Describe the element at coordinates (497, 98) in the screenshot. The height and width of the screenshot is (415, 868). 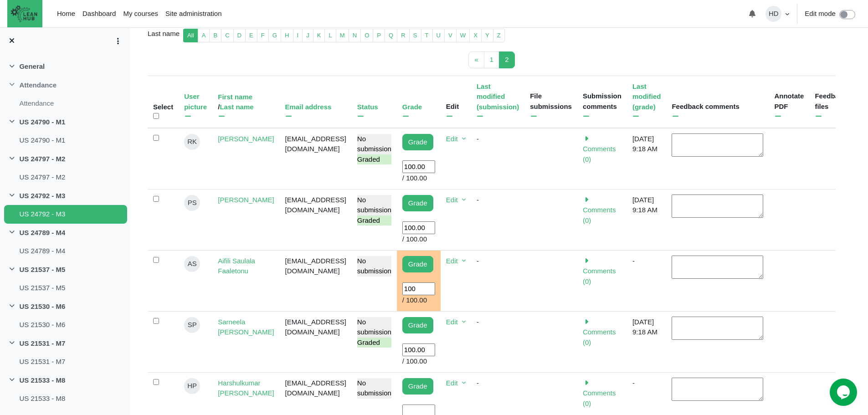
I see `a: Last modified (submission)` at that location.